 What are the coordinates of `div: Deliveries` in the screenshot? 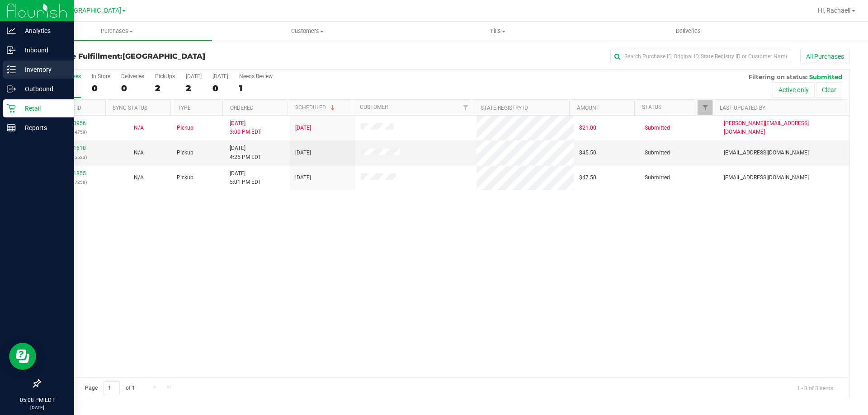 It's located at (132, 76).